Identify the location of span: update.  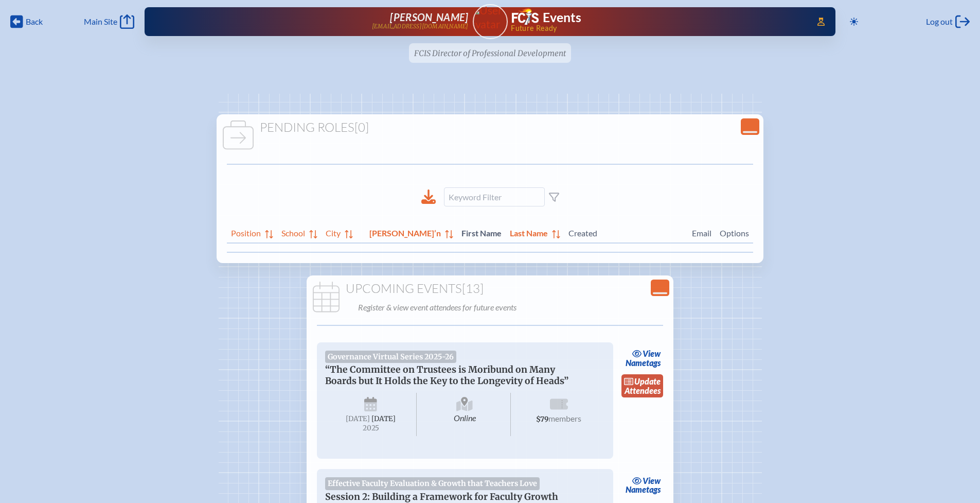
(647, 380).